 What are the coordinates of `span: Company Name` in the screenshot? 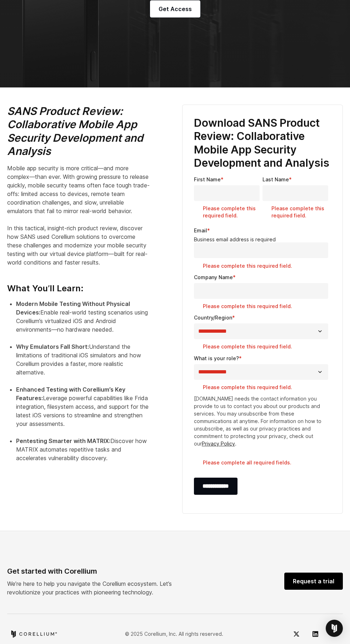 It's located at (213, 277).